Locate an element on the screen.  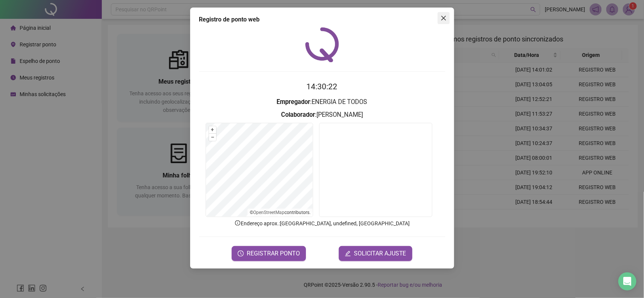
img: QRPoint is located at coordinates (323, 45).